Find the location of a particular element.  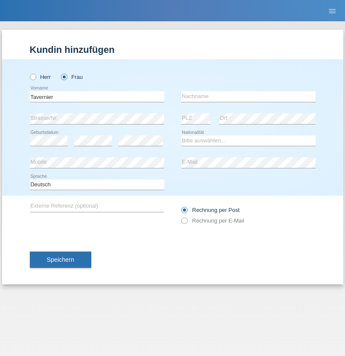

label: Frau is located at coordinates (72, 77).